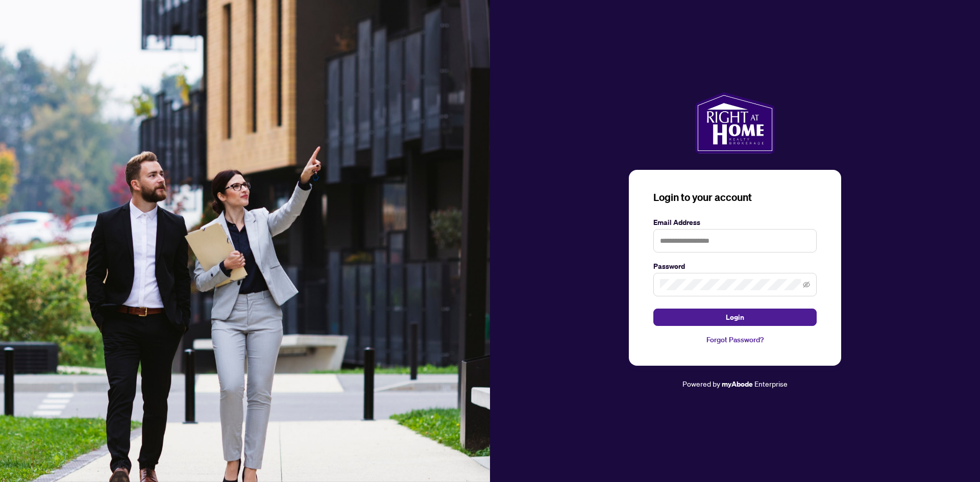 This screenshot has height=482, width=980. I want to click on label: Email Address, so click(735, 223).